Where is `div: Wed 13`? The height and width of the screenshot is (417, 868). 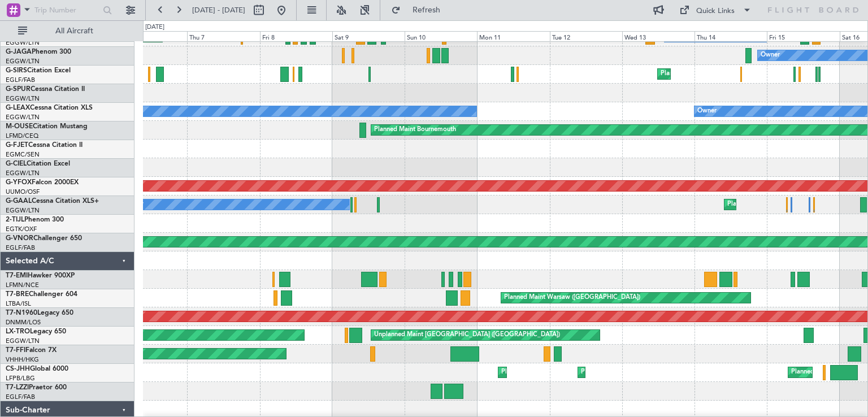
div: Wed 13 is located at coordinates (658, 36).